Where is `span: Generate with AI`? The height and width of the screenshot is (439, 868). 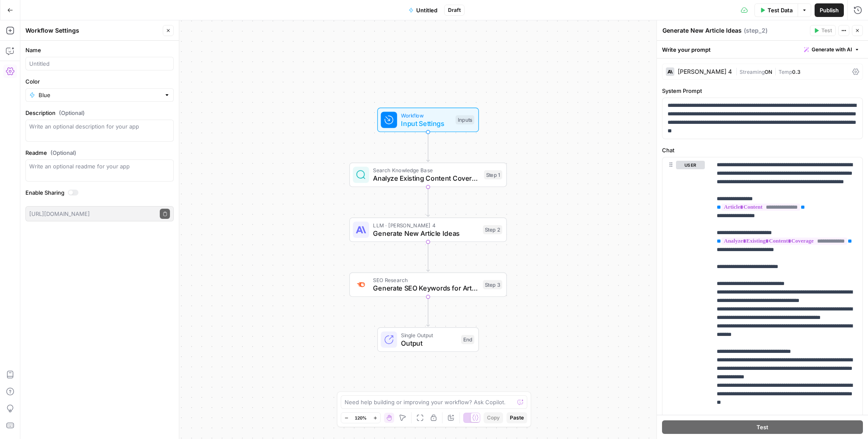
span: Generate with AI is located at coordinates (831, 49).